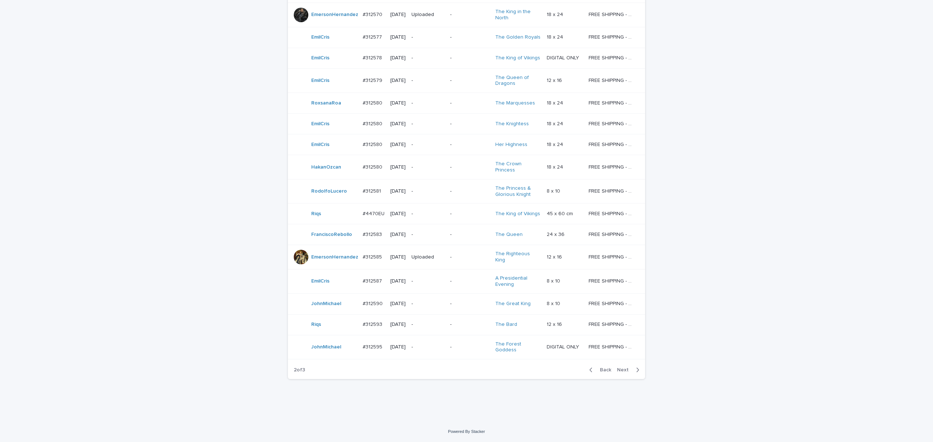  I want to click on span: Back, so click(603, 370).